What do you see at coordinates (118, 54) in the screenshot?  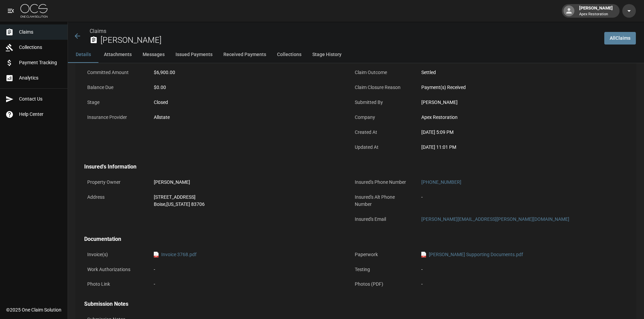 I see `button: Attachments` at bounding box center [118, 54].